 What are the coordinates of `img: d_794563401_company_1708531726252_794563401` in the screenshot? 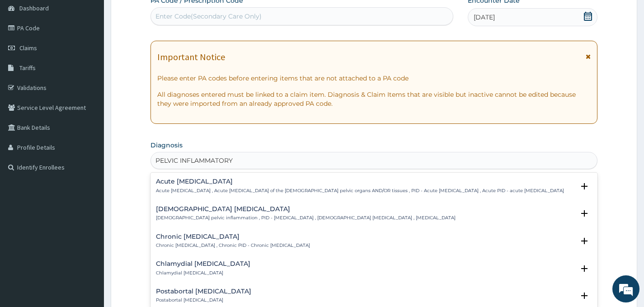 It's located at (27, 57).